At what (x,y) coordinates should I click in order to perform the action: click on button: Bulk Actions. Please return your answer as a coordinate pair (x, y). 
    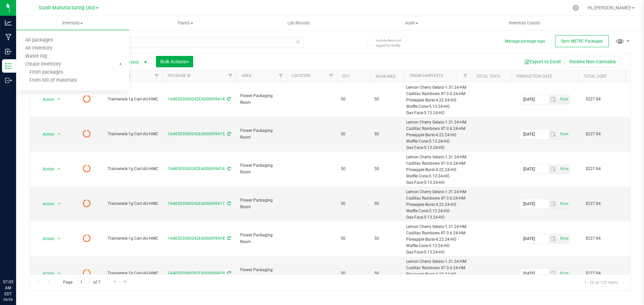
    Looking at the image, I should click on (174, 62).